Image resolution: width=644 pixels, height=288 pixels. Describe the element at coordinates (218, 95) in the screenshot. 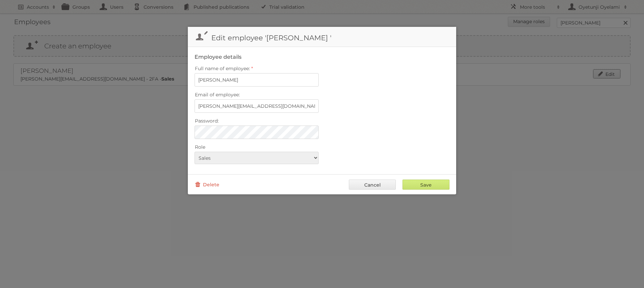

I see `span: Email of employee:` at that location.